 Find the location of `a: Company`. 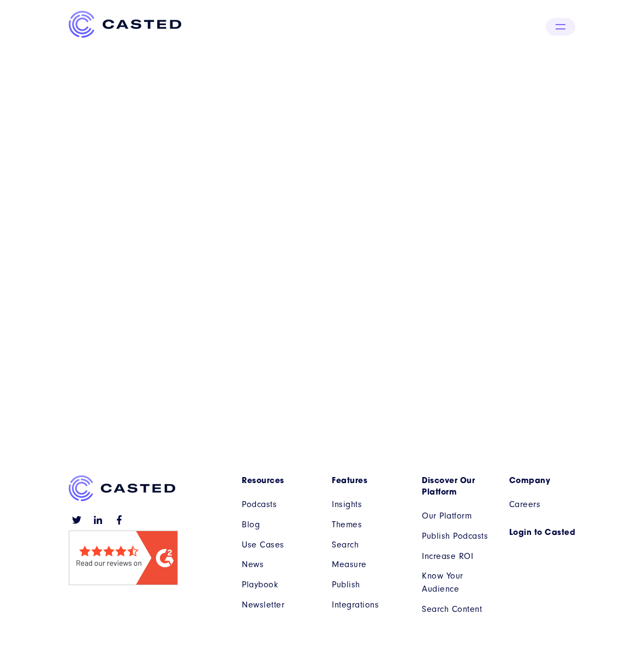

a: Company is located at coordinates (543, 481).